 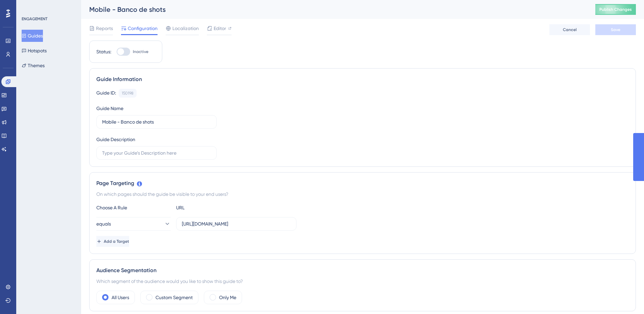 What do you see at coordinates (616, 30) in the screenshot?
I see `button: Save` at bounding box center [616, 30].